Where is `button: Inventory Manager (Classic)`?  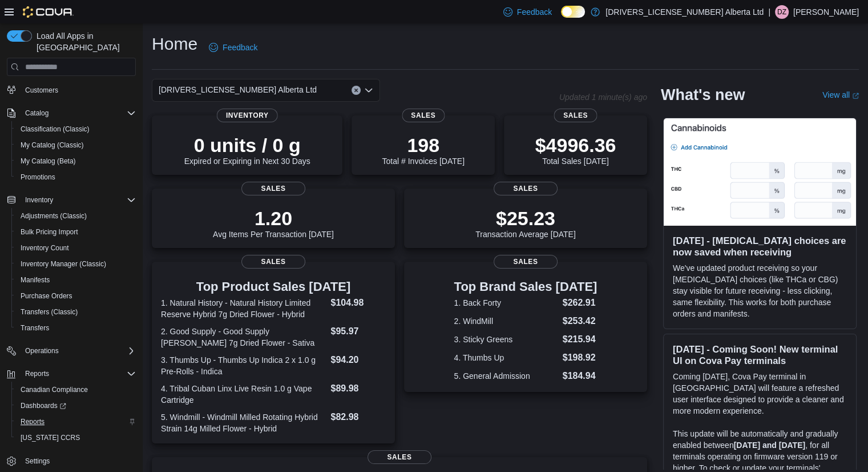 button: Inventory Manager (Classic) is located at coordinates (76, 264).